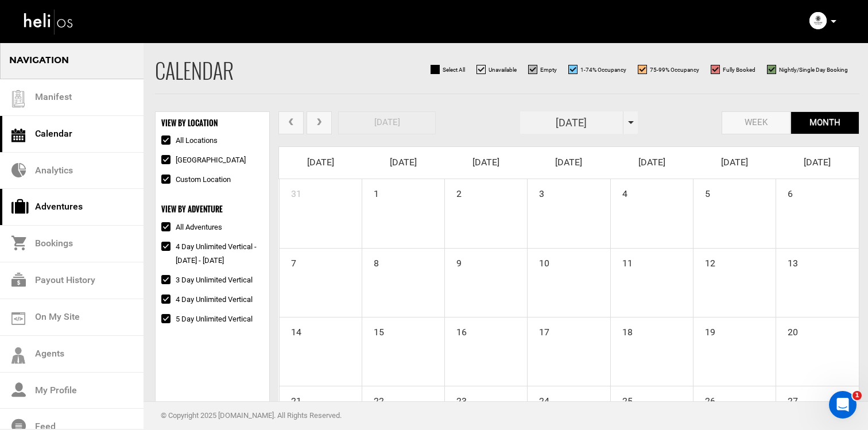 This screenshot has height=430, width=868. Describe the element at coordinates (825, 123) in the screenshot. I see `button: month` at that location.